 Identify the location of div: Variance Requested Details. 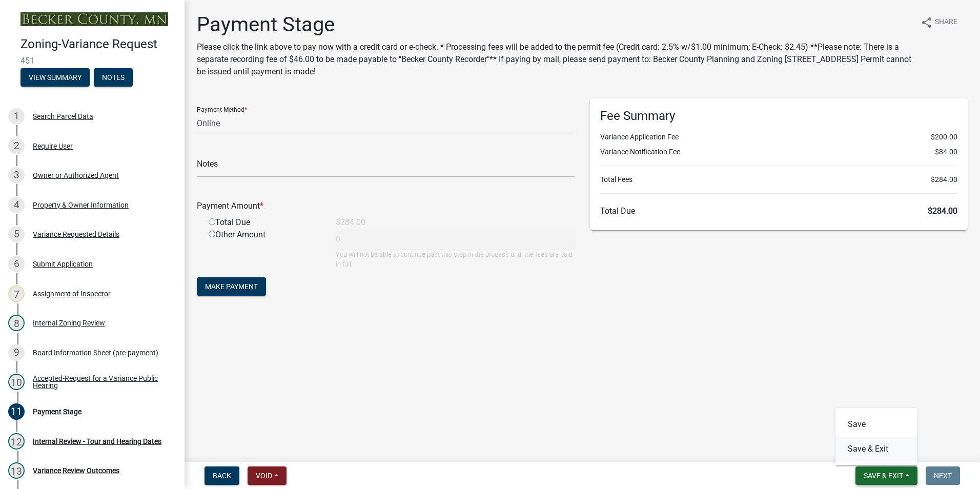
(76, 234).